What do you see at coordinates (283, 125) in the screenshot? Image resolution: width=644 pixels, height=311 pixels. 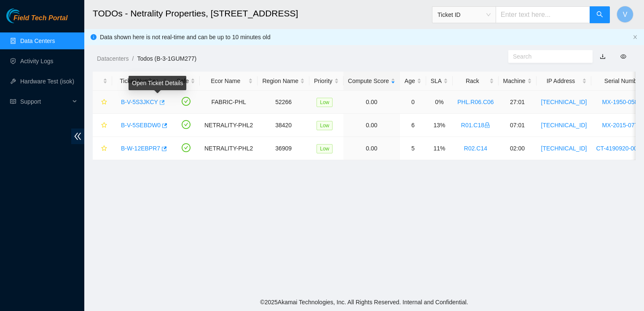 I see `td: 38420` at bounding box center [283, 125].